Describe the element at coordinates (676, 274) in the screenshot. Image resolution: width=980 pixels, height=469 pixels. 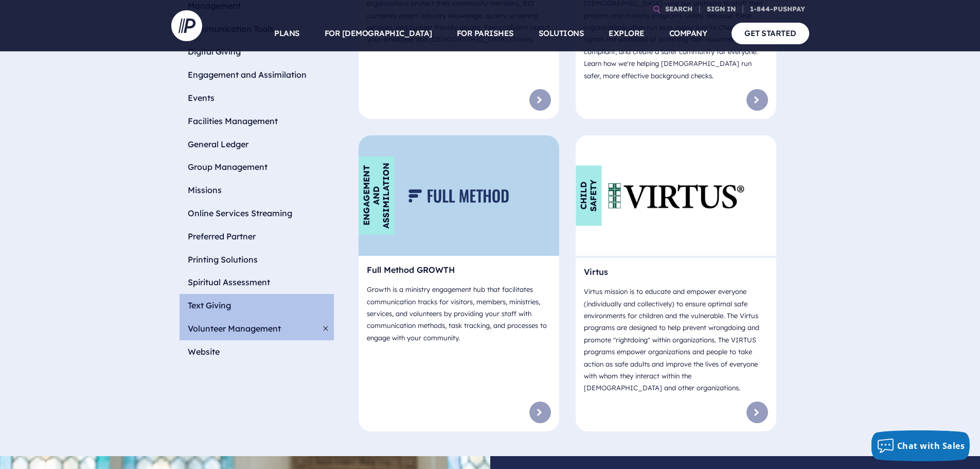
I see `h6: Virtus` at that location.